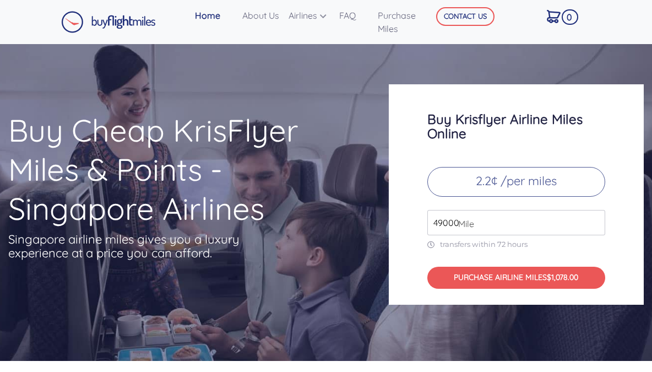 This screenshot has height=372, width=652. What do you see at coordinates (559, 16) in the screenshot?
I see `a: 0` at bounding box center [559, 16].